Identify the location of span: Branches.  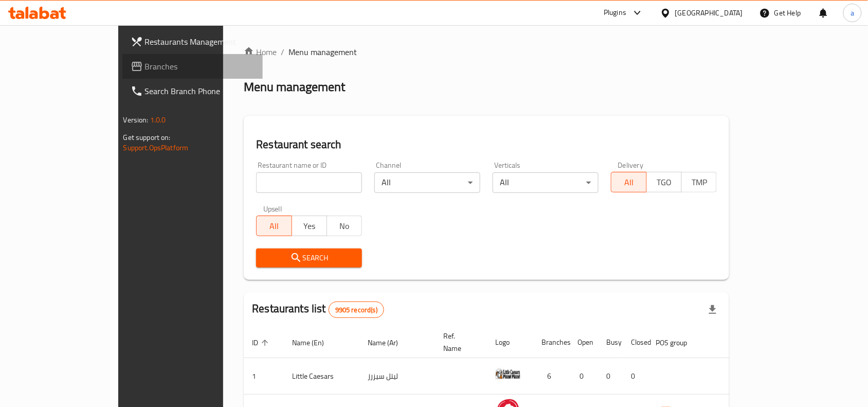
(200, 66).